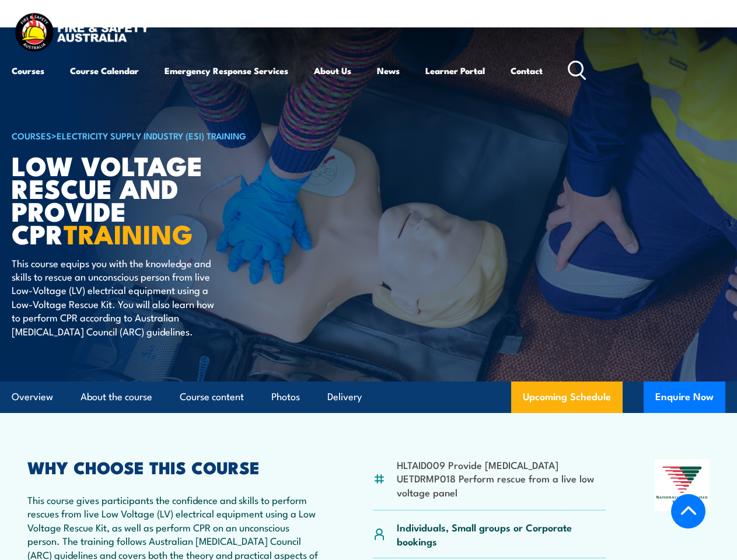 The width and height of the screenshot is (737, 560). I want to click on a: Upcoming Schedule, so click(567, 398).